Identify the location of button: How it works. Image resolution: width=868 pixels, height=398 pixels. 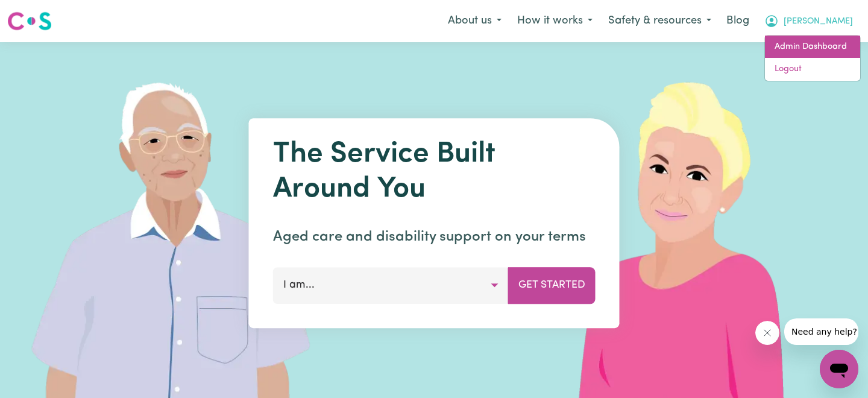
(555, 21).